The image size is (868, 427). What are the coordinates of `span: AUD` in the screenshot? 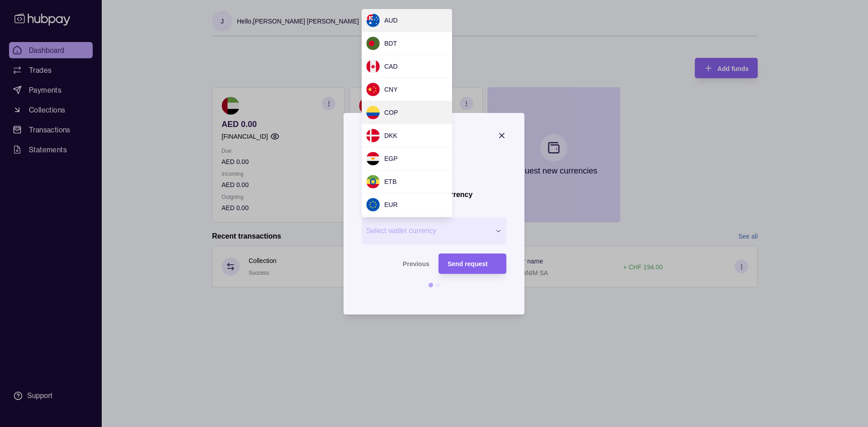 It's located at (391, 21).